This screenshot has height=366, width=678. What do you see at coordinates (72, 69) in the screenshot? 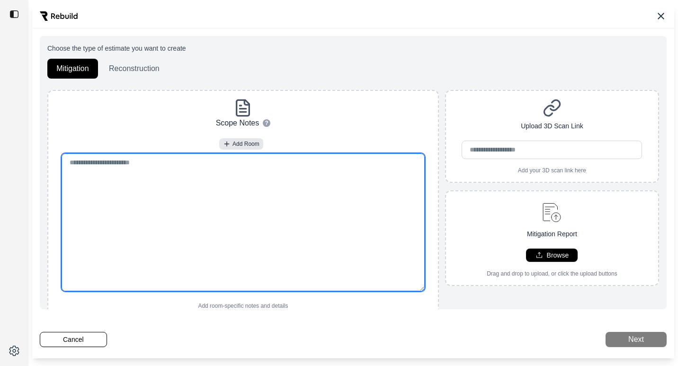
I see `button: Mitigation` at bounding box center [72, 69].